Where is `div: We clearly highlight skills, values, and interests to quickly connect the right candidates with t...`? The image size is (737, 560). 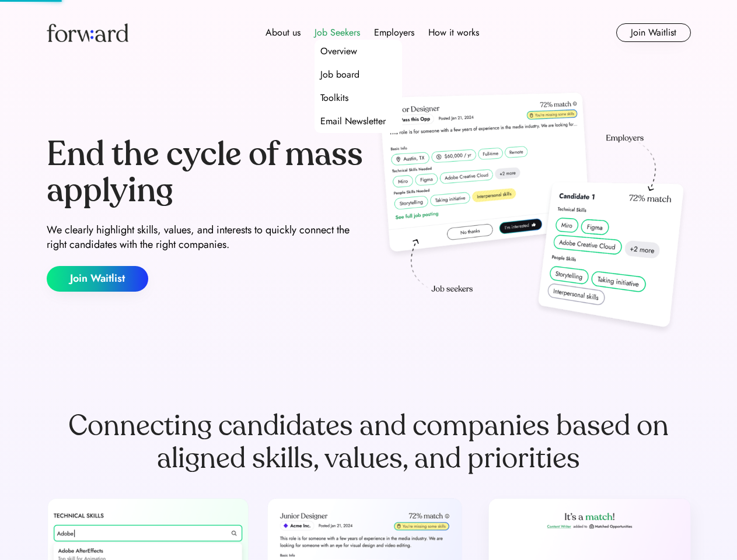
div: We clearly highlight skills, values, and interests to quickly connect the right candidates with t... is located at coordinates (205, 237).